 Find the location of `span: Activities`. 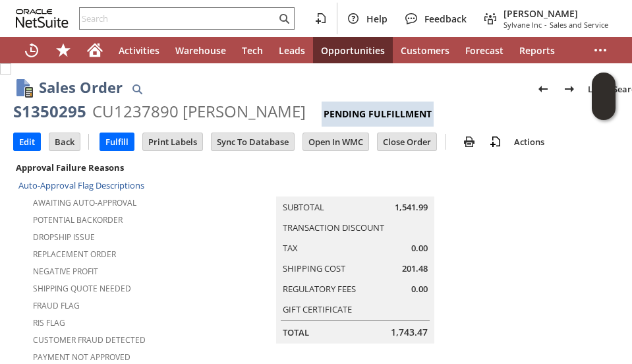

span: Activities is located at coordinates (139, 50).